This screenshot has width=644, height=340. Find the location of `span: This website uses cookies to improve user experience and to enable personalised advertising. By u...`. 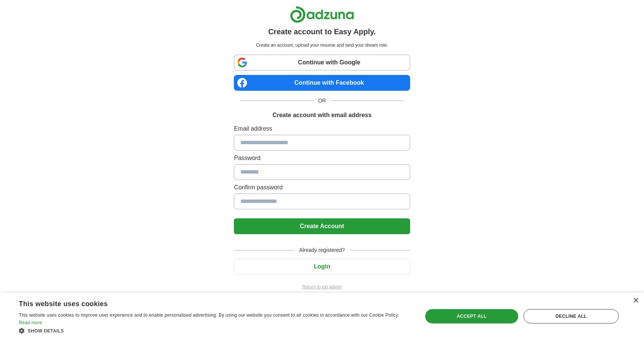

span: This website uses cookies to improve user experience and to enable personalised advertising. By u... is located at coordinates (209, 315).